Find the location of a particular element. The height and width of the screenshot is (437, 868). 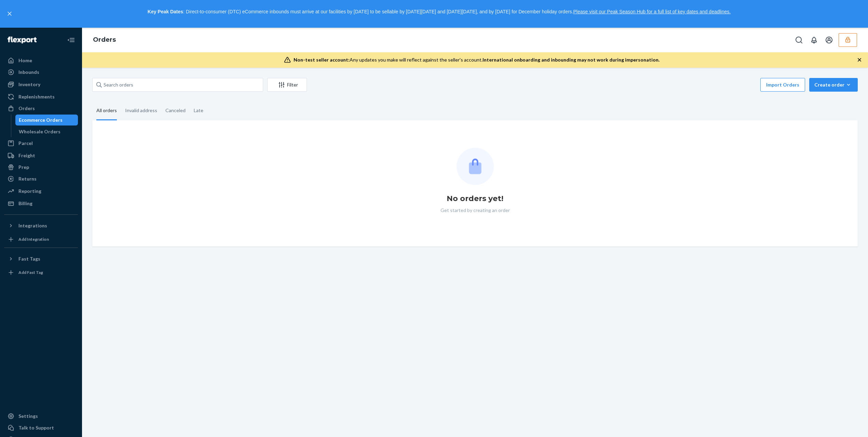

button: Integrations is located at coordinates (41, 226).